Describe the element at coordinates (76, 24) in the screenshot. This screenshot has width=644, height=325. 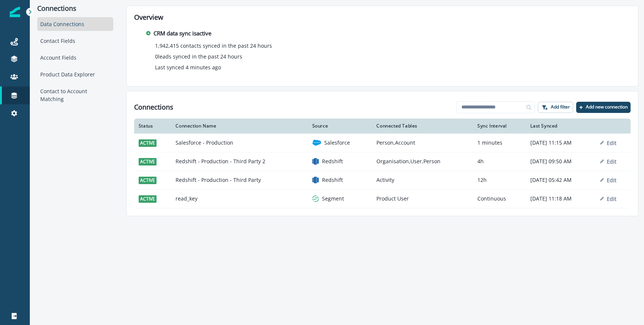
I see `div: Data Connections` at that location.